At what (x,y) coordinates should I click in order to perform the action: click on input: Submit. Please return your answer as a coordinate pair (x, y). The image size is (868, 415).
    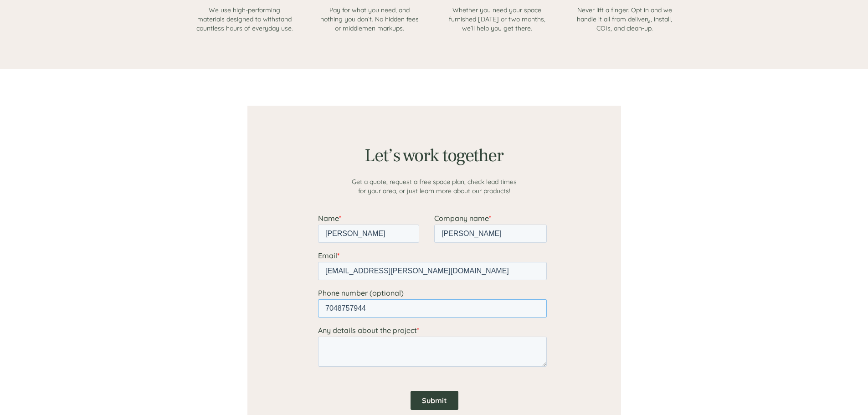
    Looking at the image, I should click on (116, 187).